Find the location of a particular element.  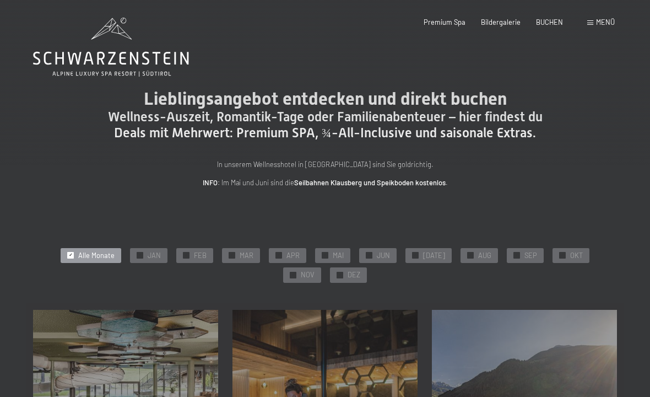

span: Lieblingsangebot entdecken und direkt buchen is located at coordinates (325, 99).